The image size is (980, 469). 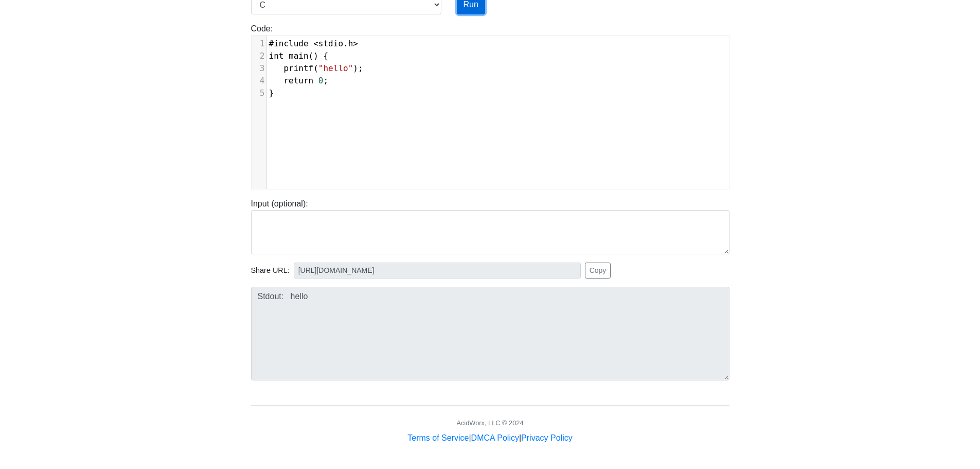 I want to click on span: printf, so click(x=299, y=68).